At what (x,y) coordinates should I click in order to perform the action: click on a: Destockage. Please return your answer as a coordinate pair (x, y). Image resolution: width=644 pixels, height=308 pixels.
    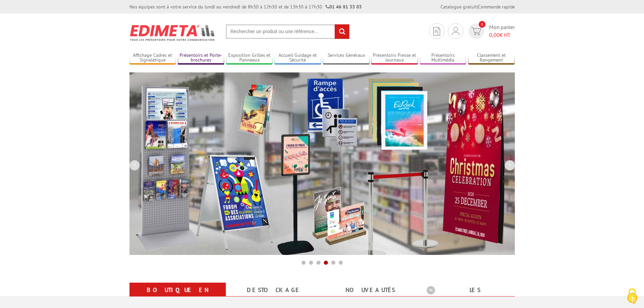
    Looking at the image, I should click on (274, 289).